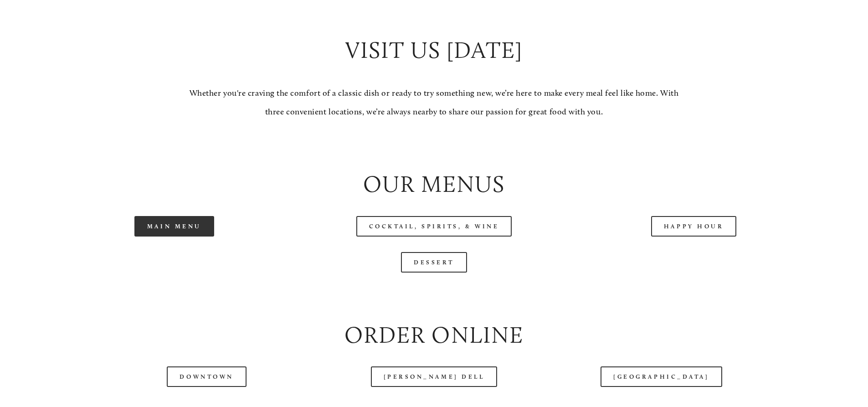  I want to click on a: Cocktail, Spirits, & Wine, so click(434, 226).